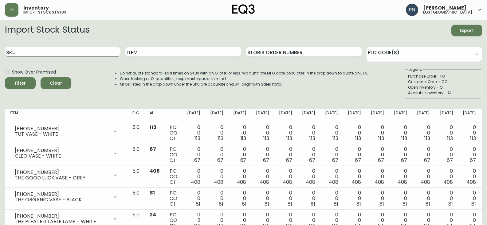  Describe the element at coordinates (56, 83) in the screenshot. I see `span: Clear` at that location.